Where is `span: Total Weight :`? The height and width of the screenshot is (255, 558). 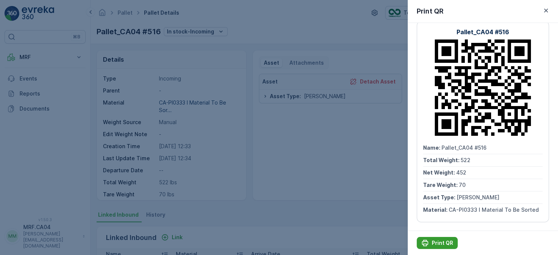 span: Total Weight : is located at coordinates (442, 160).